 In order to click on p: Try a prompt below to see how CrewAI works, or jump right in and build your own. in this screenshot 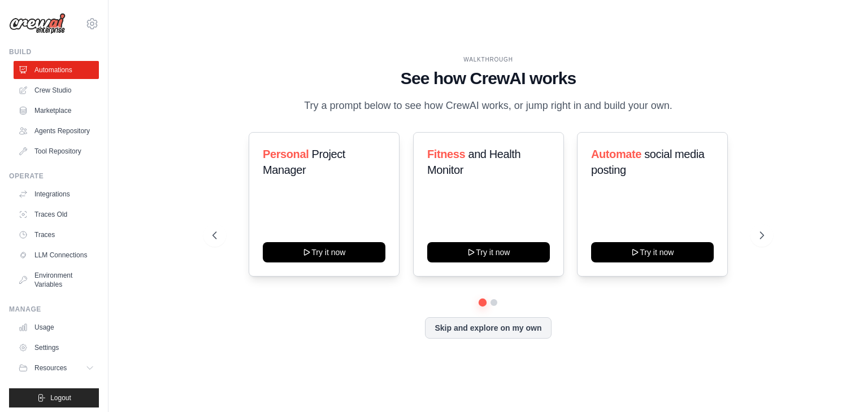, I will do `click(488, 105)`.